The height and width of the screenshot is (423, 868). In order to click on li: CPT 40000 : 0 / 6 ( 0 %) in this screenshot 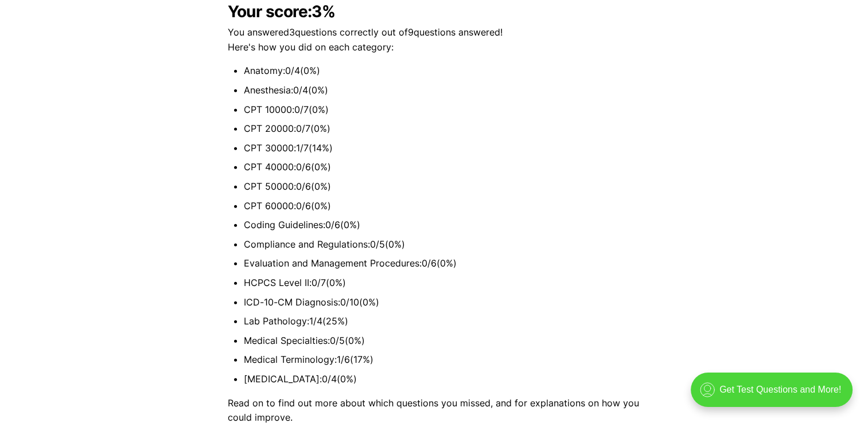, I will do `click(442, 167)`.